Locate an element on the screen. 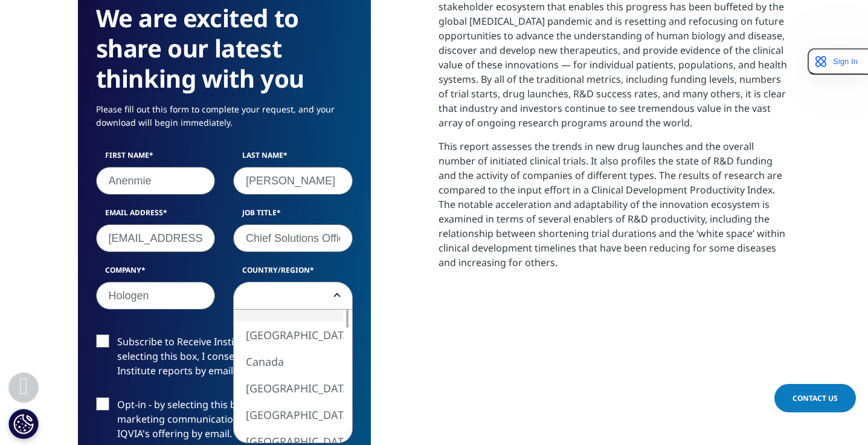 The height and width of the screenshot is (445, 868). span: Contact Us is located at coordinates (815, 397).